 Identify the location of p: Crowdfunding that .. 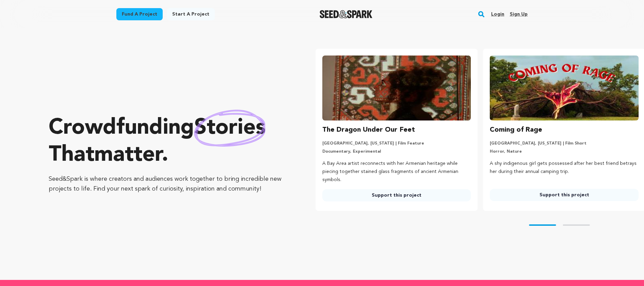
(168, 142).